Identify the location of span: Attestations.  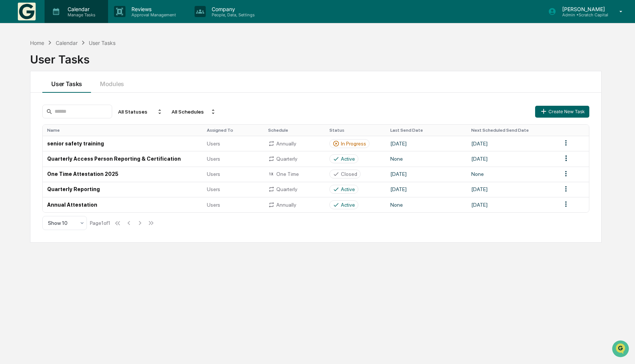
(76, 156).